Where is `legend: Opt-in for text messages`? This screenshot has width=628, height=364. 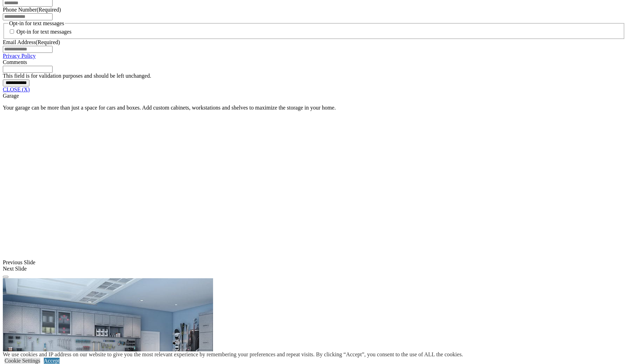 legend: Opt-in for text messages is located at coordinates (37, 24).